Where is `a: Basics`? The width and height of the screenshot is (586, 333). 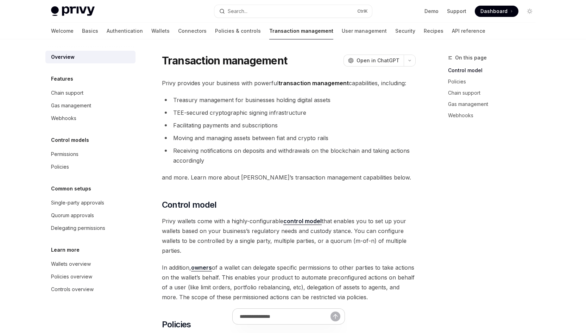 a: Basics is located at coordinates (90, 31).